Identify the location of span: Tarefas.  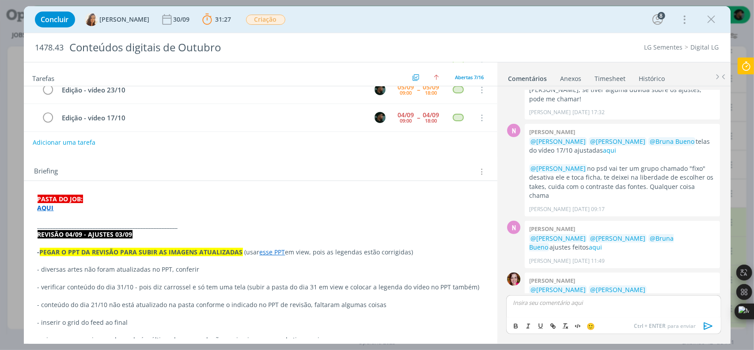
(44, 77).